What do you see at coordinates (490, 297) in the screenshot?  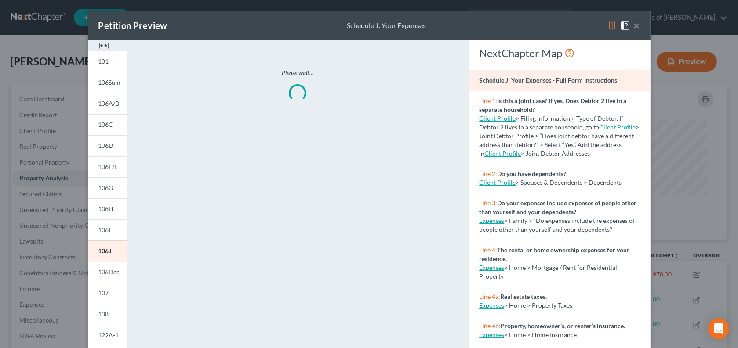 I see `span: Line 4a:` at bounding box center [490, 297].